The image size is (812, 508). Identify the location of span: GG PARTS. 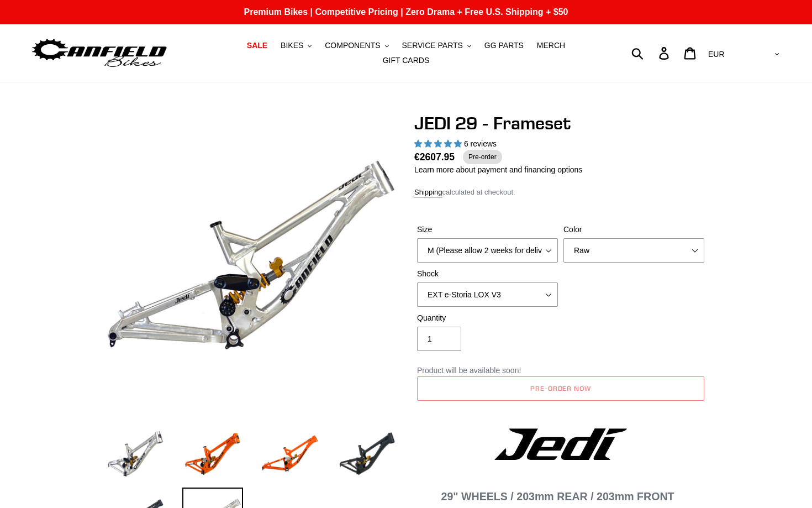
(504, 45).